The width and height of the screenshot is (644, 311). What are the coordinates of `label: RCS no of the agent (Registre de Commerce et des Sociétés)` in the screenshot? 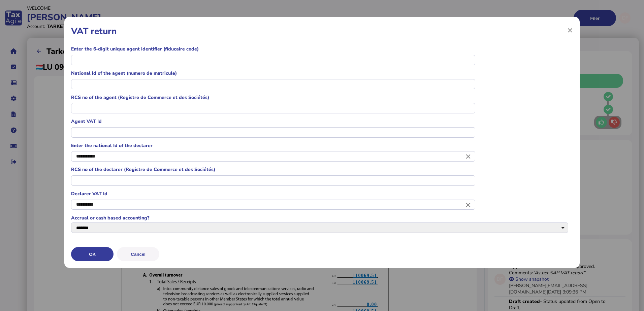 It's located at (319, 97).